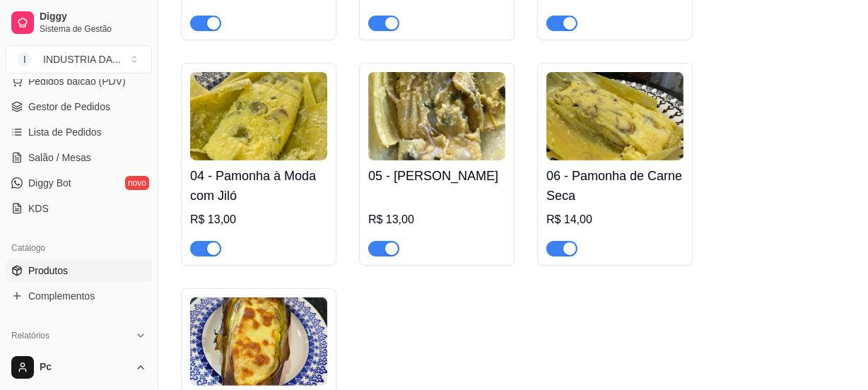  Describe the element at coordinates (79, 296) in the screenshot. I see `a: Complementos` at that location.